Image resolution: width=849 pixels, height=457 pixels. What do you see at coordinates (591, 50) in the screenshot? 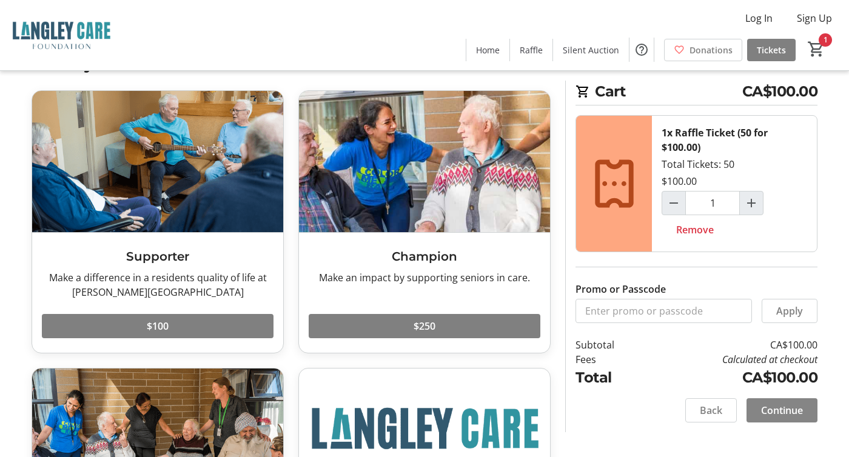
I see `span: Silent Auction` at bounding box center [591, 50].